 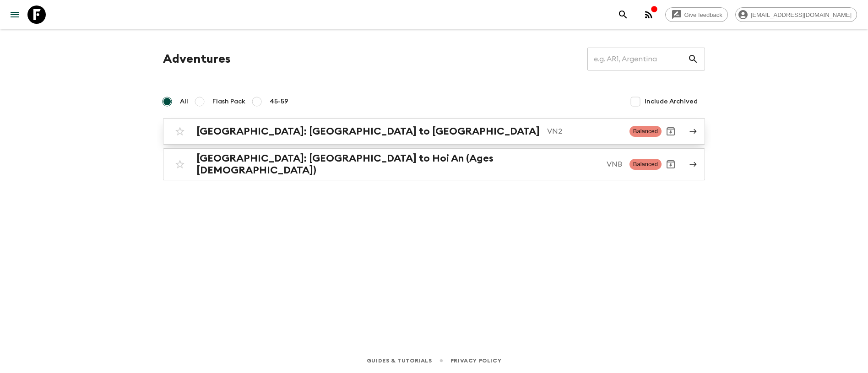 What do you see at coordinates (475, 360) in the screenshot?
I see `a: Privacy Policy` at bounding box center [475, 360].